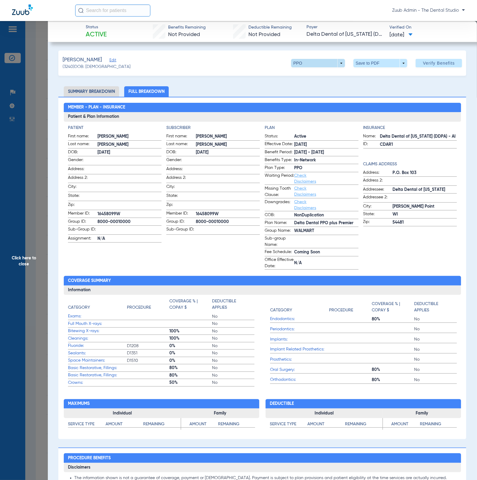 The width and height of the screenshot is (477, 480). Describe the element at coordinates (279, 145) in the screenshot. I see `span: Effective Date:` at that location.